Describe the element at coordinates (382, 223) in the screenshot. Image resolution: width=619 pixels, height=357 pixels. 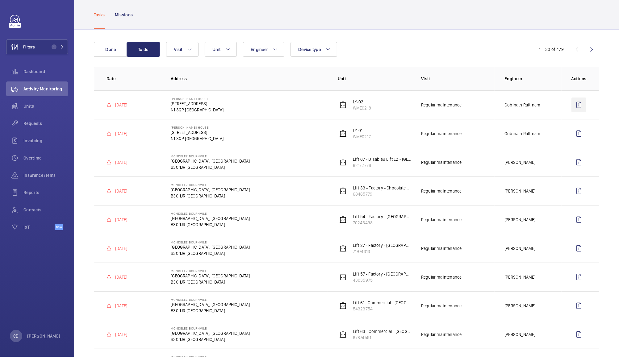
I see `p: 70245498` at that location.